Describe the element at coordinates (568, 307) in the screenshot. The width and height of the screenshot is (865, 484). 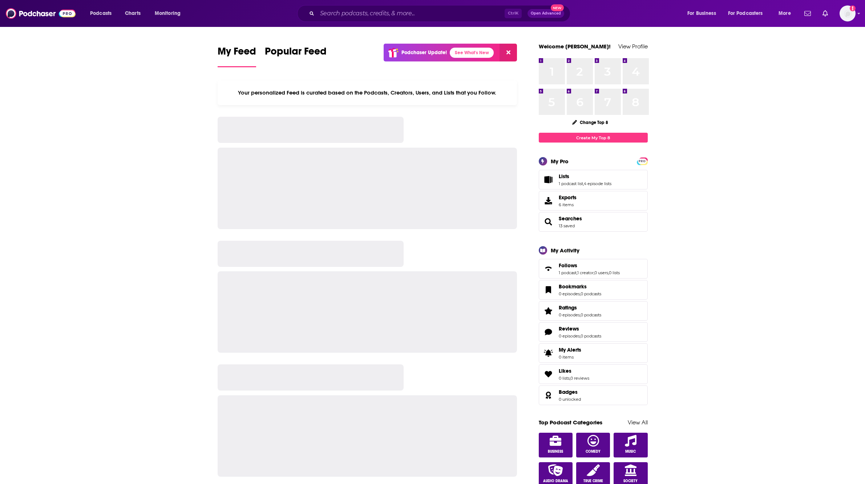
I see `span: Ratings` at that location.